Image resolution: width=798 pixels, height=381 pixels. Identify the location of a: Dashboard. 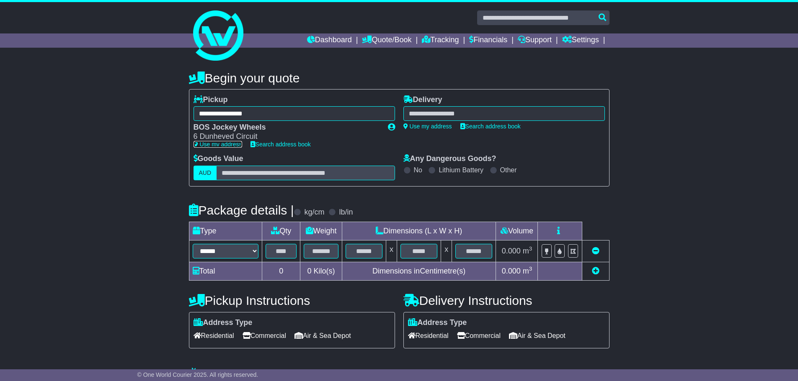
(329, 41).